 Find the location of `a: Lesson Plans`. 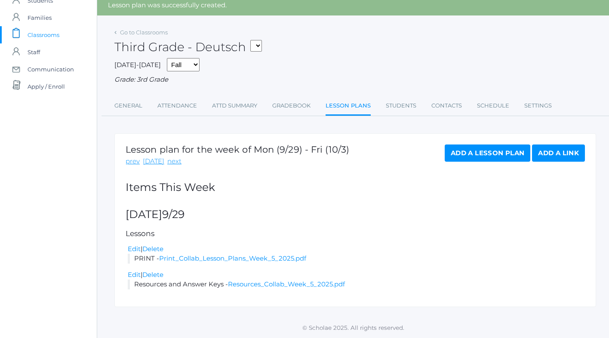

a: Lesson Plans is located at coordinates (348, 106).